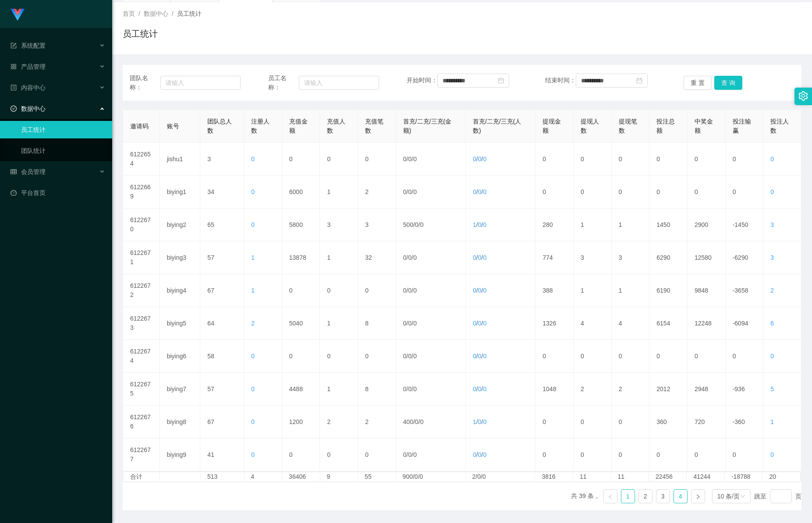  I want to click on td: jishu1, so click(180, 159).